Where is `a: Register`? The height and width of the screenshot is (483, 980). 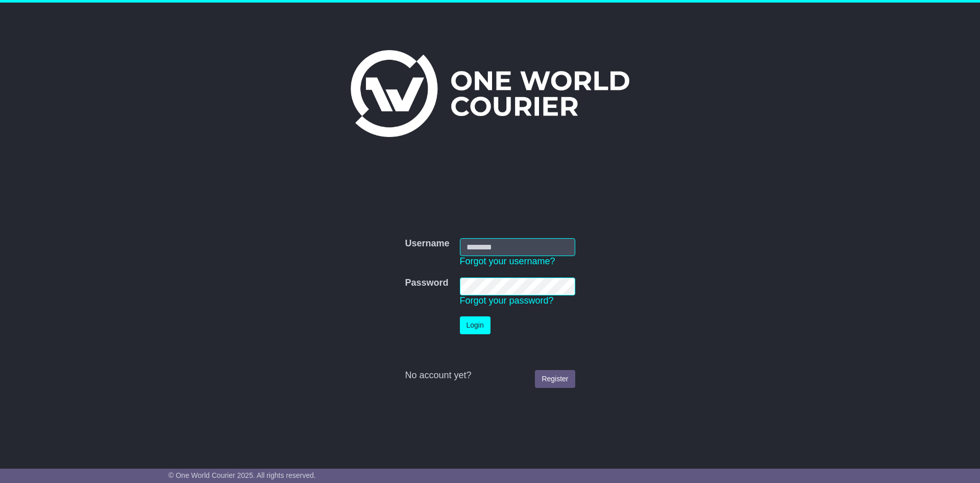
a: Register is located at coordinates (555, 379).